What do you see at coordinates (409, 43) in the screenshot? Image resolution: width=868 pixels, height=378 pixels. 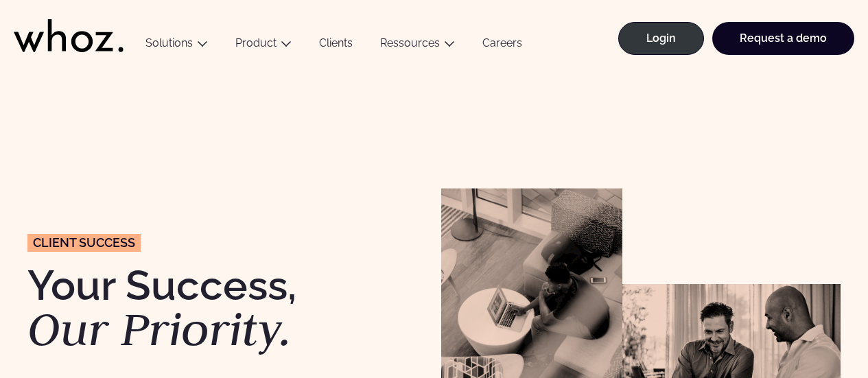 I see `a: Ressources` at bounding box center [409, 43].